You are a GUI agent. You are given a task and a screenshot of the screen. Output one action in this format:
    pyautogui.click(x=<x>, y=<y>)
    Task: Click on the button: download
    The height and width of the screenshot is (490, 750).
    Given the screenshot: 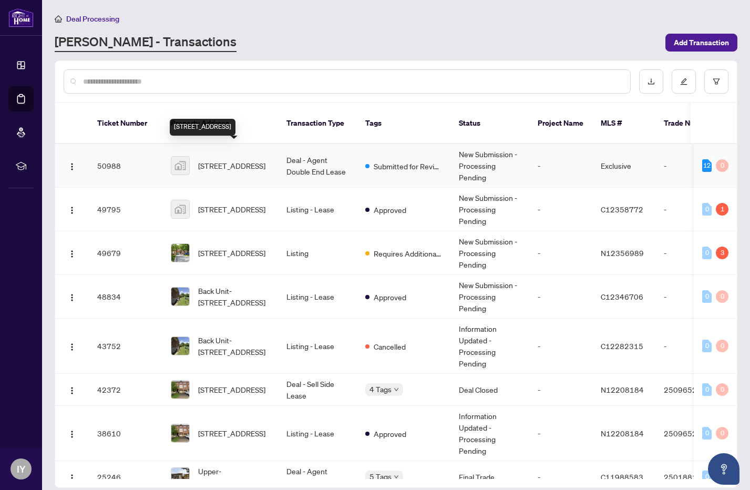 What is the action you would take?
    pyautogui.click(x=651, y=81)
    